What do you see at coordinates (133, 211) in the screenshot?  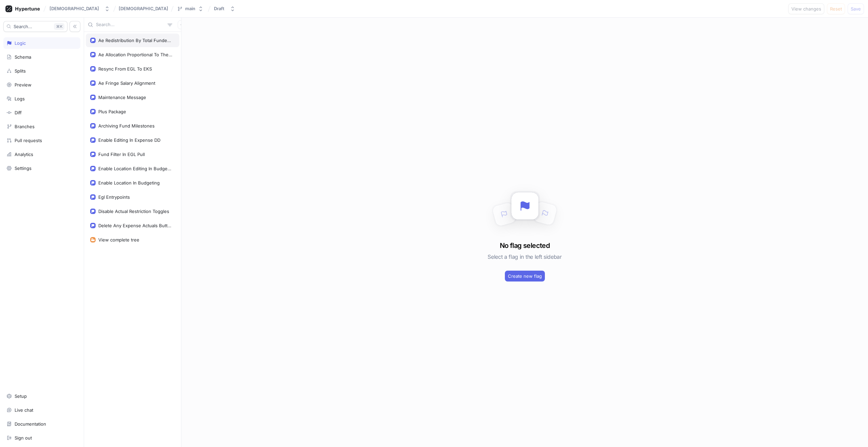 I see `div: Disable Actual Restriction Toggles` at bounding box center [133, 211].